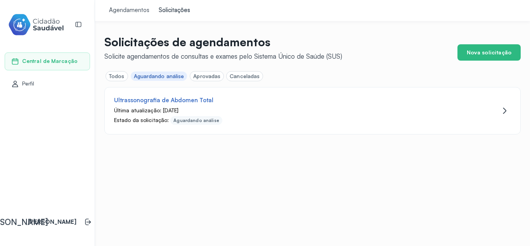  I want to click on span: Perfil, so click(28, 83).